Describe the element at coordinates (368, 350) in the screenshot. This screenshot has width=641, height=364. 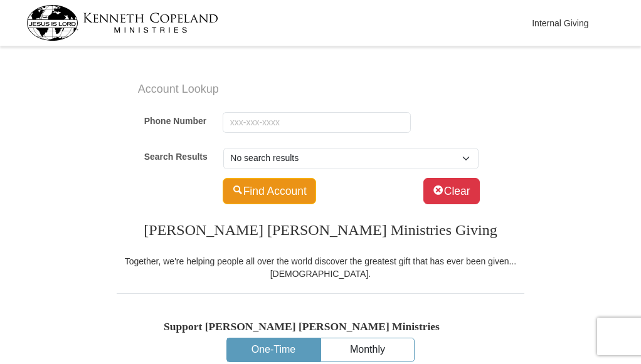
I see `button: Monthly` at that location.